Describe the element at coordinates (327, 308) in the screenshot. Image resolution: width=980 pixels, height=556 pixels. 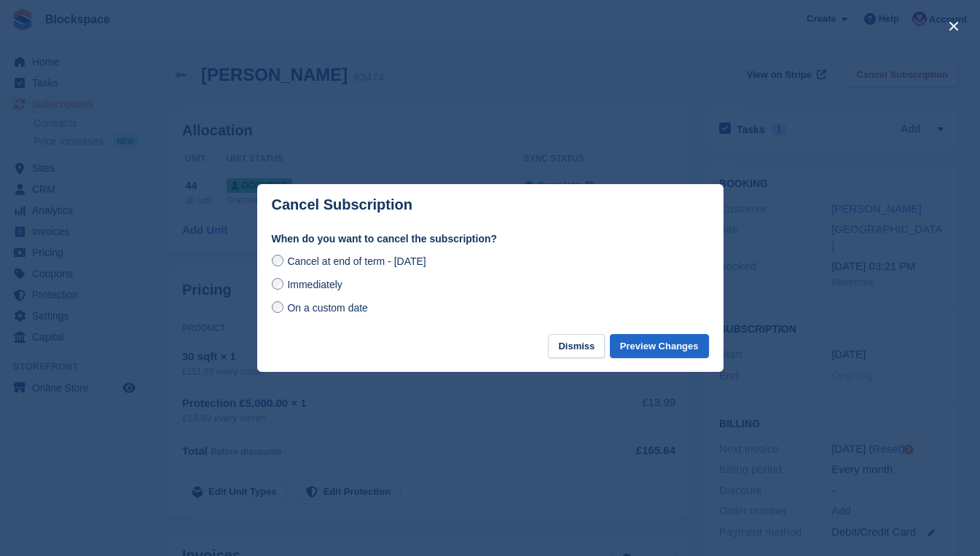
I see `span: On a custom date` at that location.